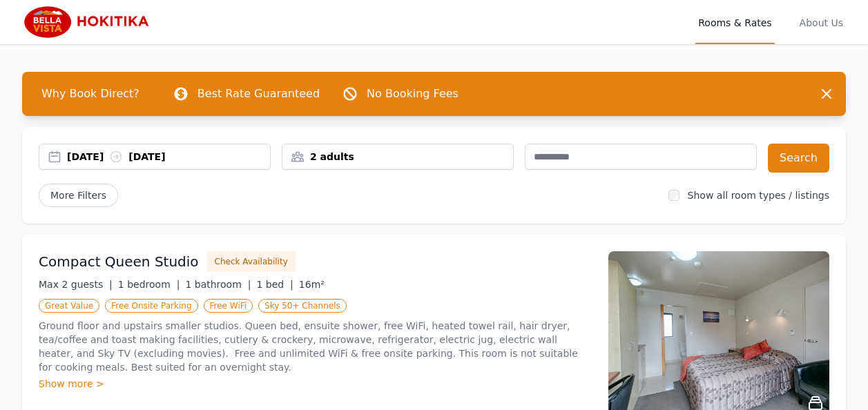  Describe the element at coordinates (758, 195) in the screenshot. I see `label: Show all room types / listings` at that location.